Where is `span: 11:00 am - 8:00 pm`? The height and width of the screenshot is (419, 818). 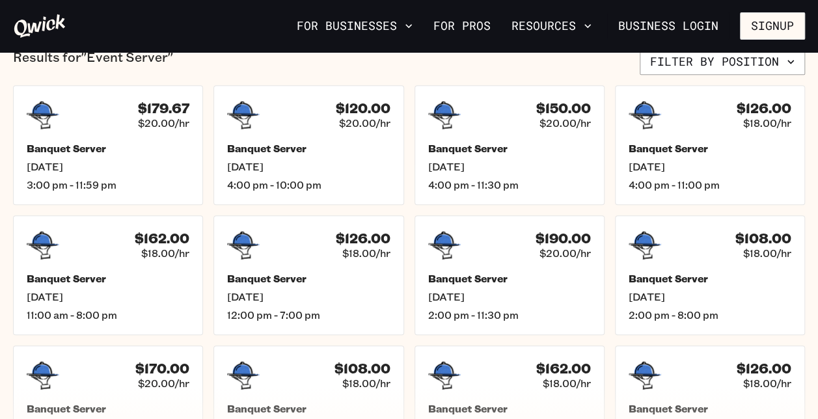
span: 11:00 am - 8:00 pm is located at coordinates (108, 315).